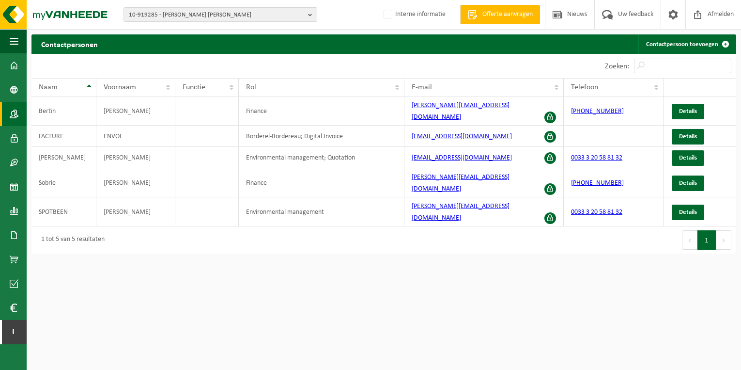 This screenshot has width=741, height=370. Describe the element at coordinates (322, 136) in the screenshot. I see `td: Borderel-Bordereau; Digital Invoice` at that location.